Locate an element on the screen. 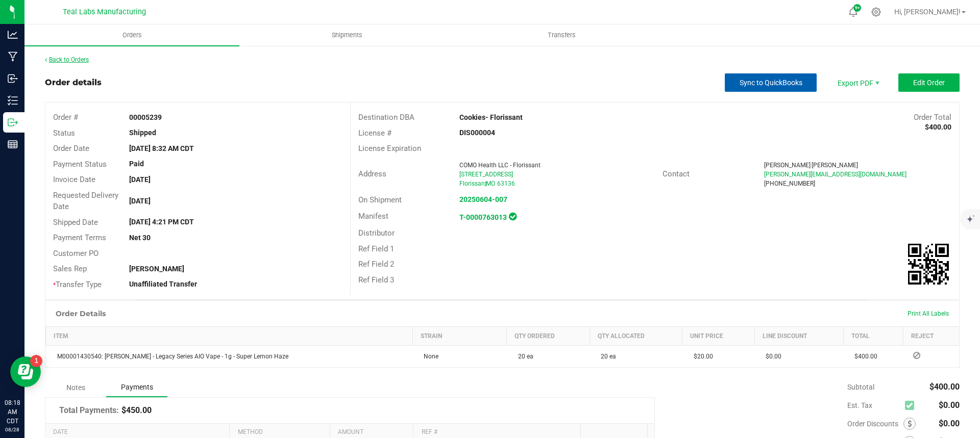  qrcode: 00005239 is located at coordinates (928, 264).